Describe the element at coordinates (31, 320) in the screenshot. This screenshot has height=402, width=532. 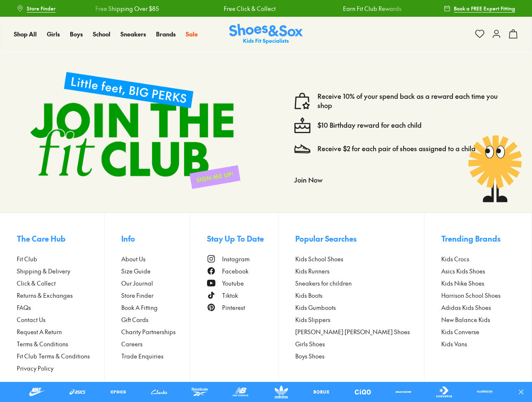
I see `span: Contact Us` at that location.